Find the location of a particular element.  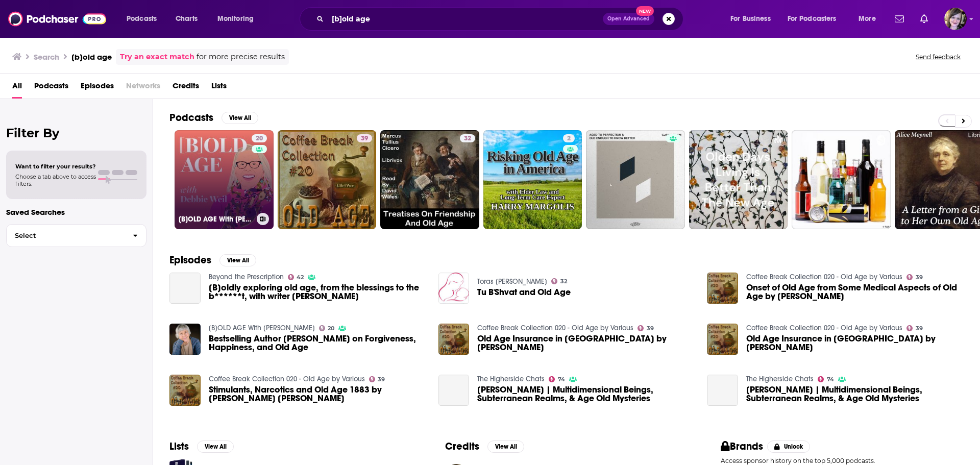

span: for more precise results is located at coordinates (240, 57).